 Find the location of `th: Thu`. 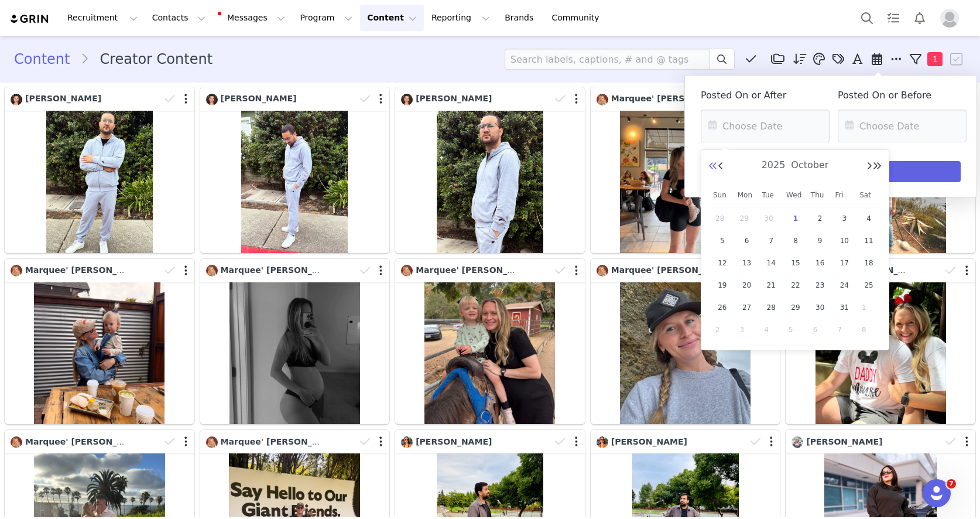

th: Thu is located at coordinates (820, 195).